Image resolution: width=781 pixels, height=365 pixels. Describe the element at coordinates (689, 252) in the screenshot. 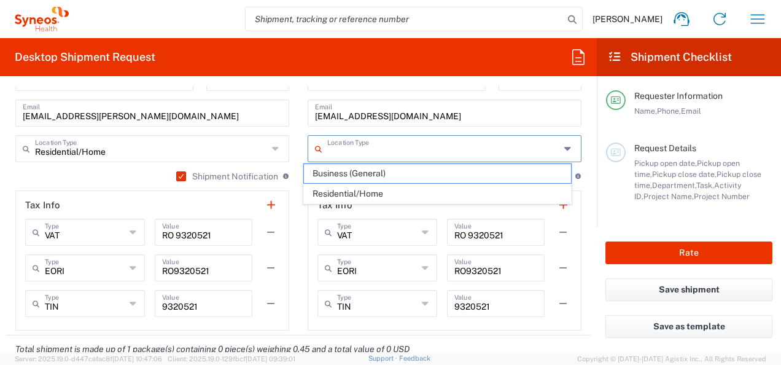

I see `button: Rate` at that location.